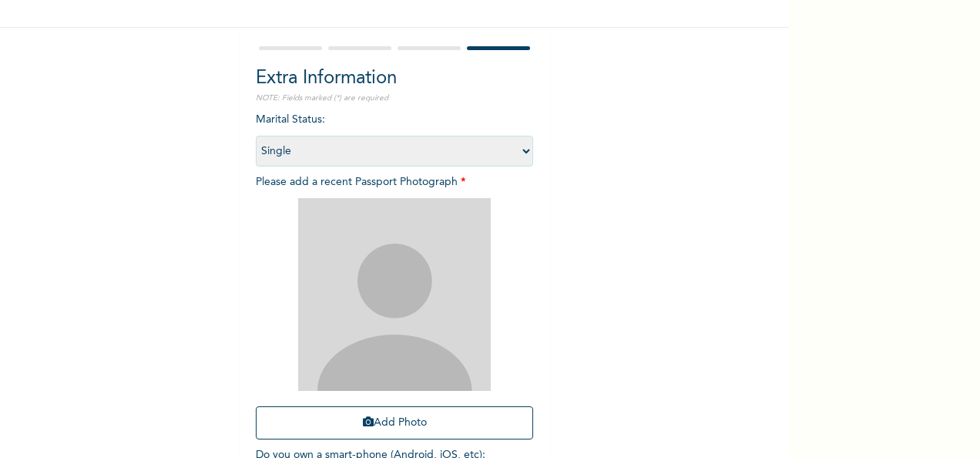 The image size is (980, 458). Describe the element at coordinates (394, 422) in the screenshot. I see `button: Add Photo` at that location.